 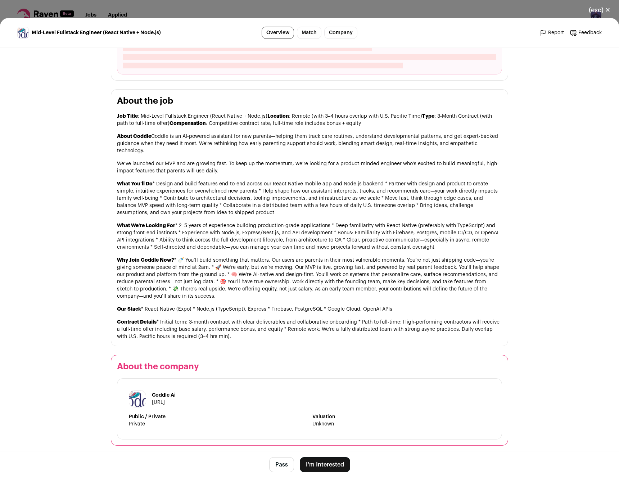 What do you see at coordinates (278, 116) in the screenshot?
I see `strong: Location` at bounding box center [278, 116].